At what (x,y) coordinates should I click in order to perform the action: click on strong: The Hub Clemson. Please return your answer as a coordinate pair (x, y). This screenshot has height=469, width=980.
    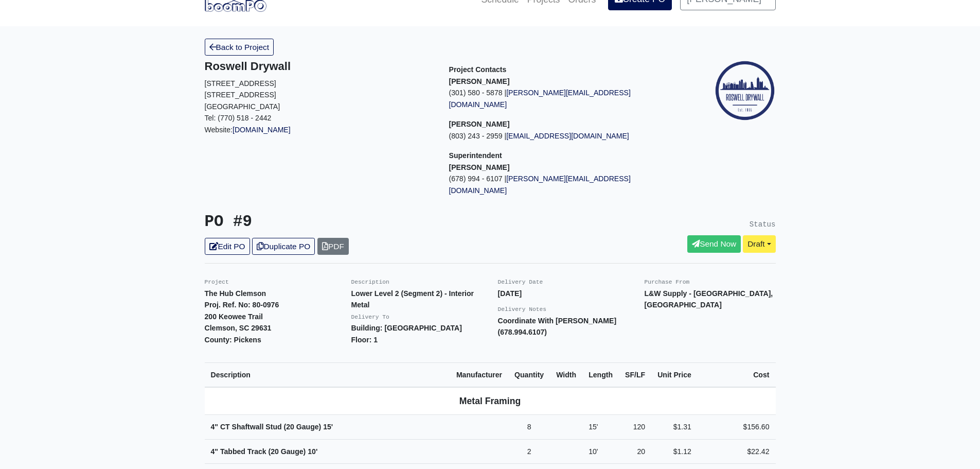
    Looking at the image, I should click on (236, 293).